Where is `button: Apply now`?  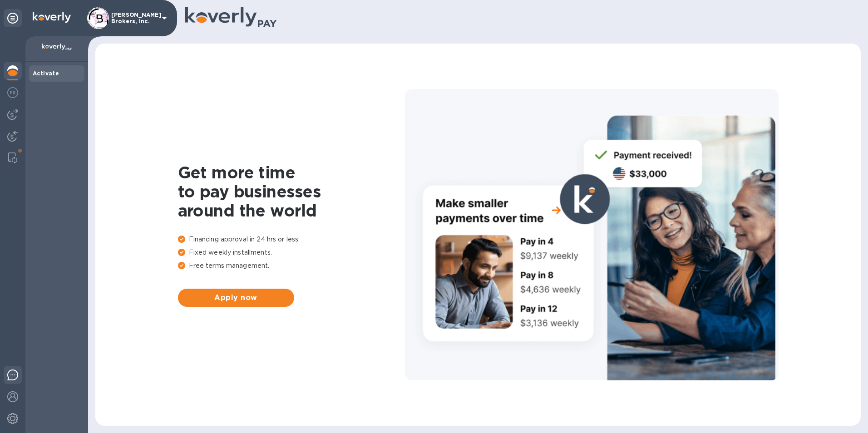 button: Apply now is located at coordinates (236, 297).